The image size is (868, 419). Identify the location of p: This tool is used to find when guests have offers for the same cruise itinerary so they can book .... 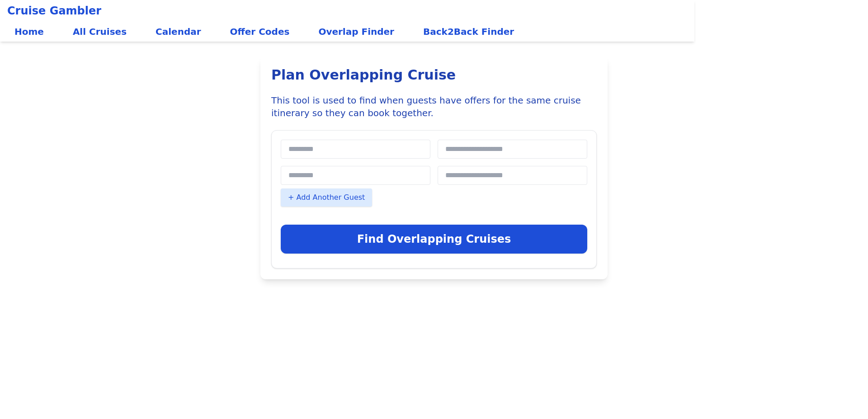
(434, 107).